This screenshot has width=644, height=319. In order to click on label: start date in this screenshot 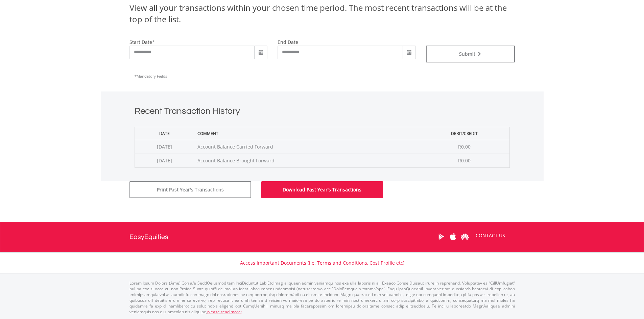, I will do `click(140, 42)`.